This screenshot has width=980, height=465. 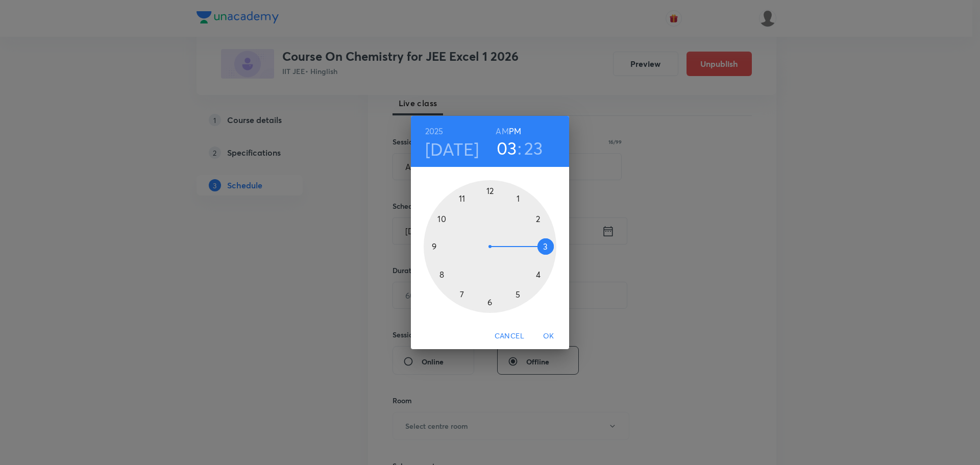 What do you see at coordinates (515, 131) in the screenshot?
I see `button: PM` at bounding box center [515, 131].